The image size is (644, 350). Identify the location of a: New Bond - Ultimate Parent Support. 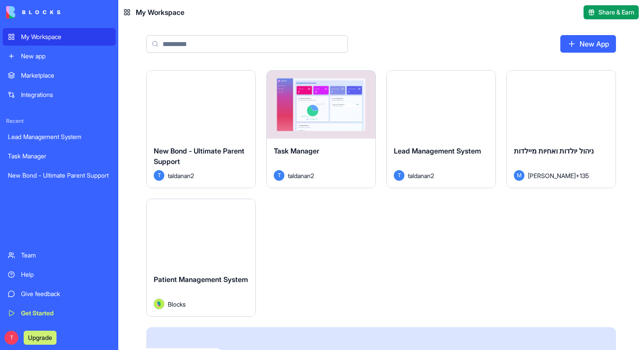
(59, 176).